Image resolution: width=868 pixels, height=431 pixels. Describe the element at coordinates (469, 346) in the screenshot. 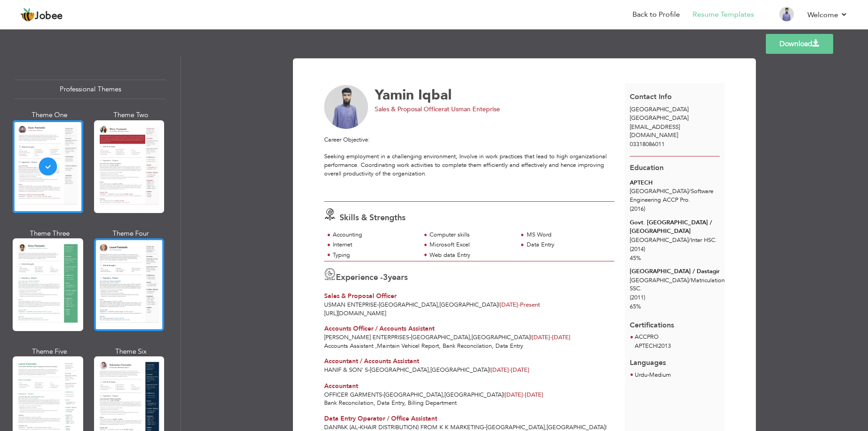

I see `div: Accounts Assistant ,Maintain Vehicel Report, Bank Reconcilation, Data Entry` at that location.